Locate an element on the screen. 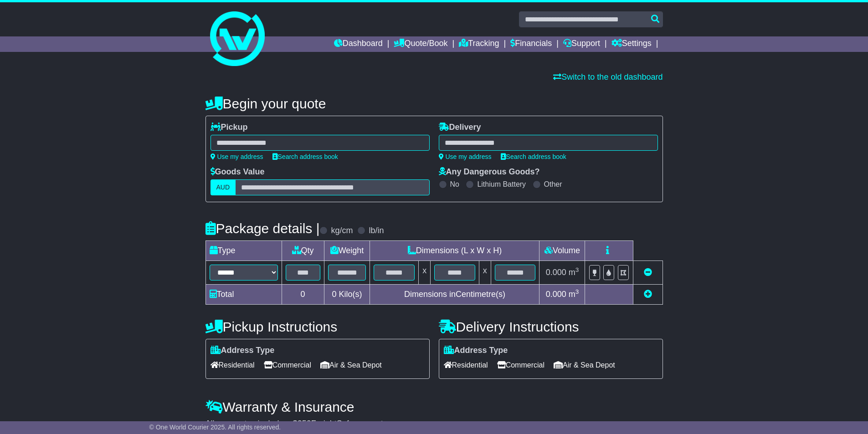  label: Delivery is located at coordinates (460, 127).